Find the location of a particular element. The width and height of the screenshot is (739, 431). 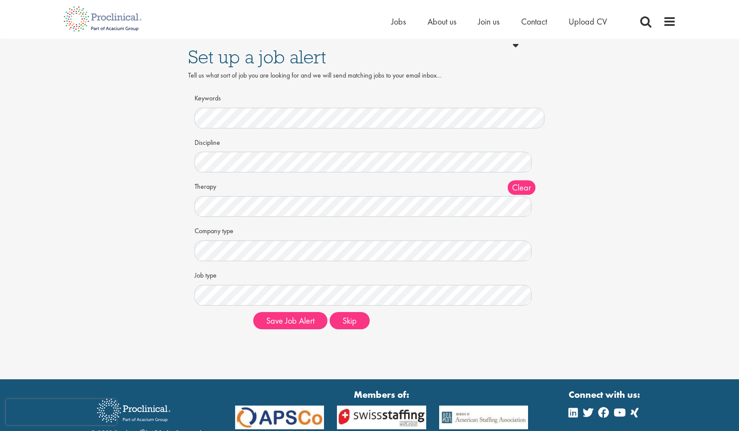

strong: Members of: is located at coordinates (382, 395).